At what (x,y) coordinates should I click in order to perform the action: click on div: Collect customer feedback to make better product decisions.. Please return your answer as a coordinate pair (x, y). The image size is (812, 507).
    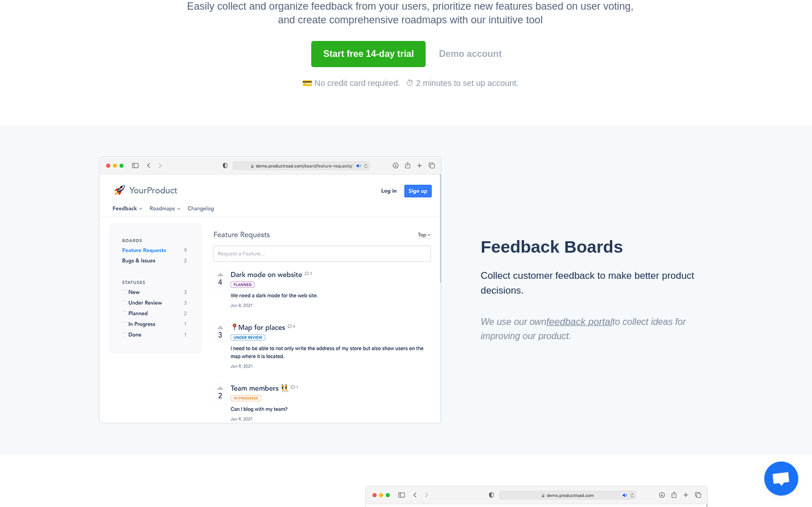
    Looking at the image, I should click on (591, 283).